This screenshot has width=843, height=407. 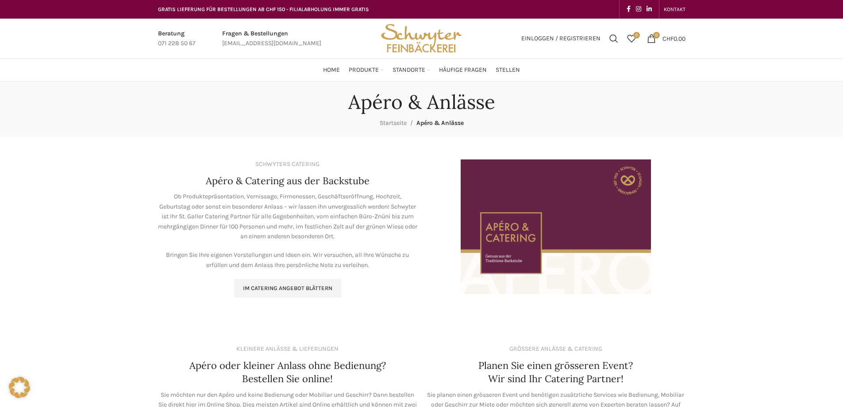 What do you see at coordinates (393, 123) in the screenshot?
I see `a: Startseite` at bounding box center [393, 123].